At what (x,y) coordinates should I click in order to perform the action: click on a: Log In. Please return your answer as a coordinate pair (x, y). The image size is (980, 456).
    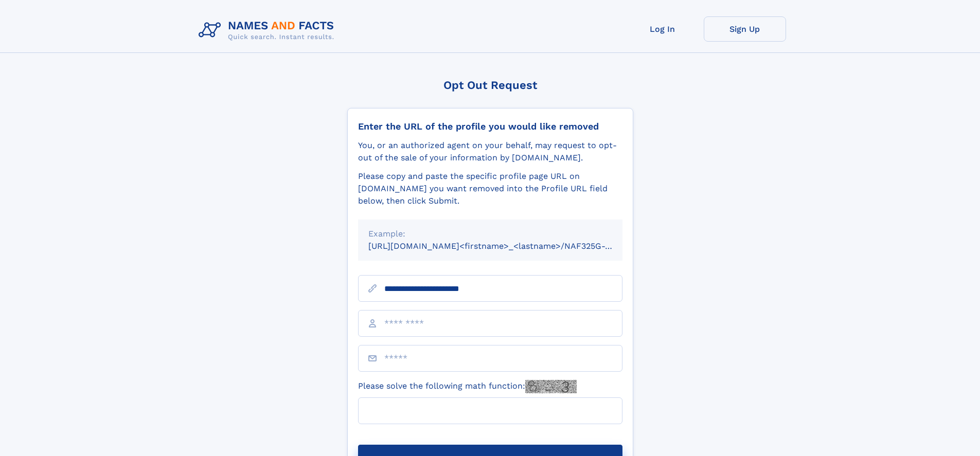
    Looking at the image, I should click on (662, 29).